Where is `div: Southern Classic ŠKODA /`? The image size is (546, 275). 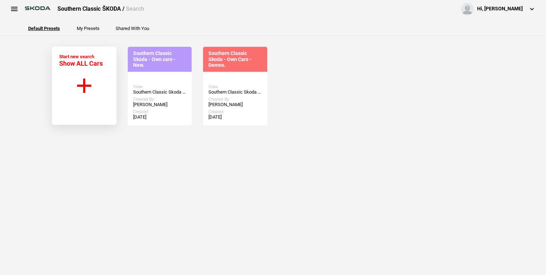
div: Southern Classic ŠKODA / is located at coordinates (101, 9).